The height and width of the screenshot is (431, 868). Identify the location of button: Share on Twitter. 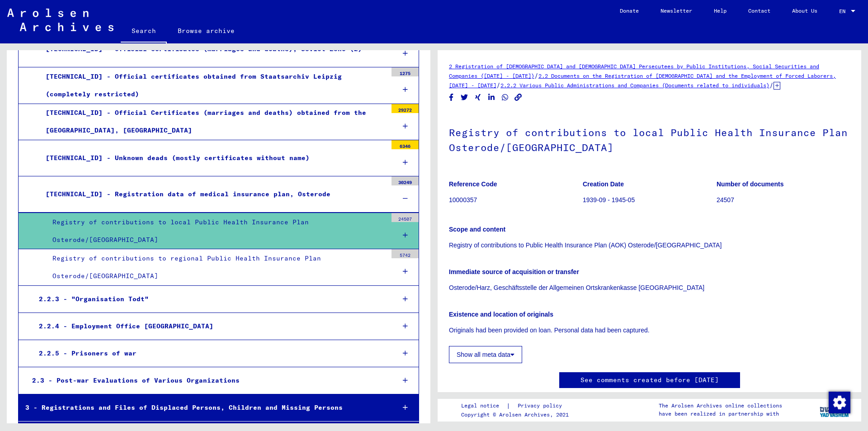
(464, 97).